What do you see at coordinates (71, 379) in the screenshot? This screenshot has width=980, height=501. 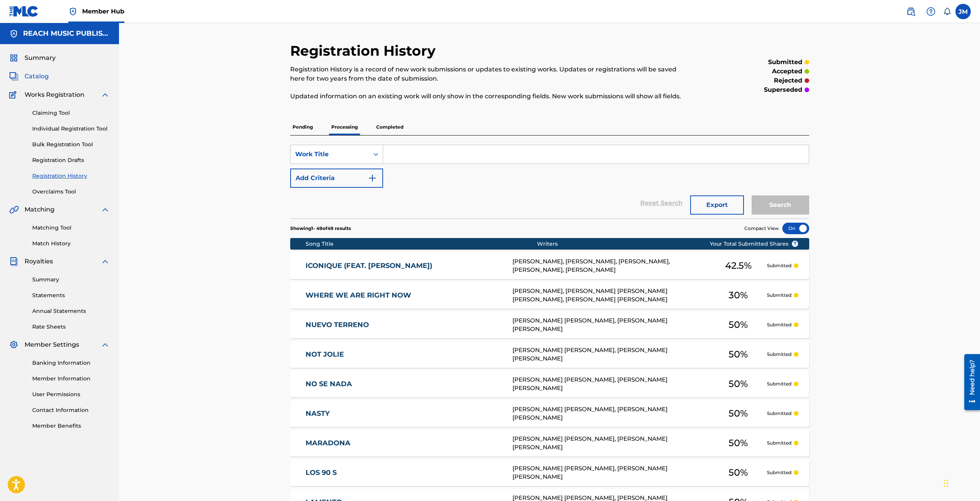 I see `a: Member Information` at bounding box center [71, 379].